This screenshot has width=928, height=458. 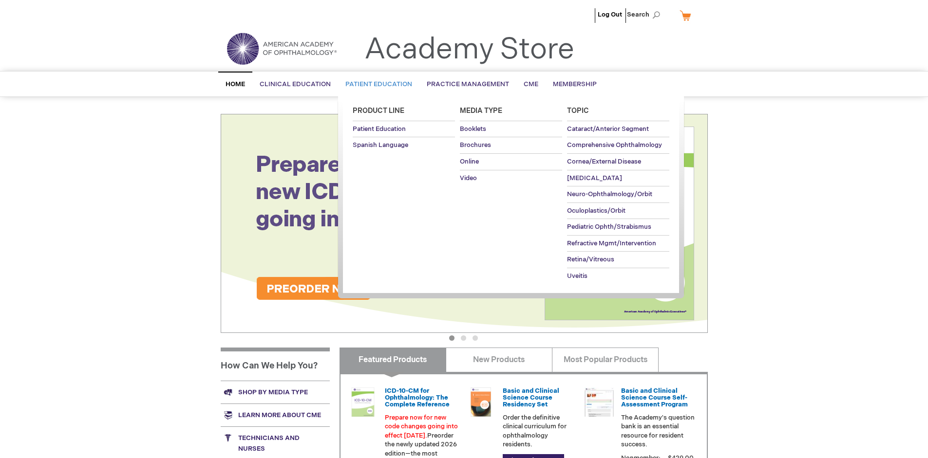 I want to click on span: Topic, so click(x=577, y=111).